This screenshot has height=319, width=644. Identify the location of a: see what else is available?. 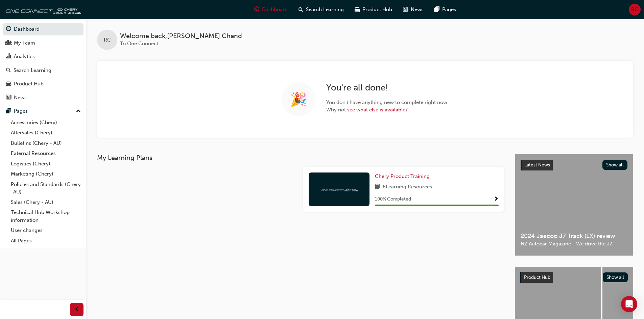
(377, 110).